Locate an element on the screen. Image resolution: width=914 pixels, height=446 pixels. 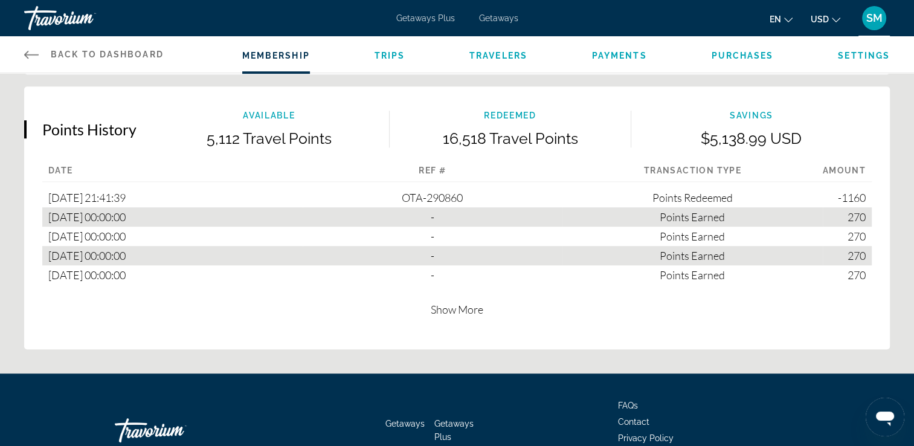
span: Membership is located at coordinates (276, 56).